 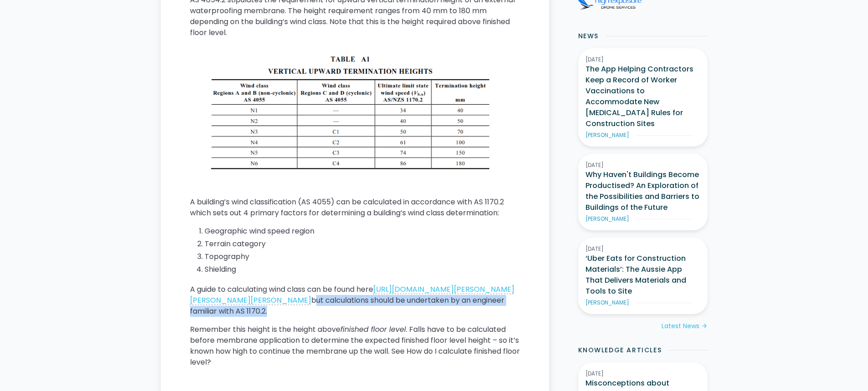 I want to click on div: Latest News, so click(x=680, y=326).